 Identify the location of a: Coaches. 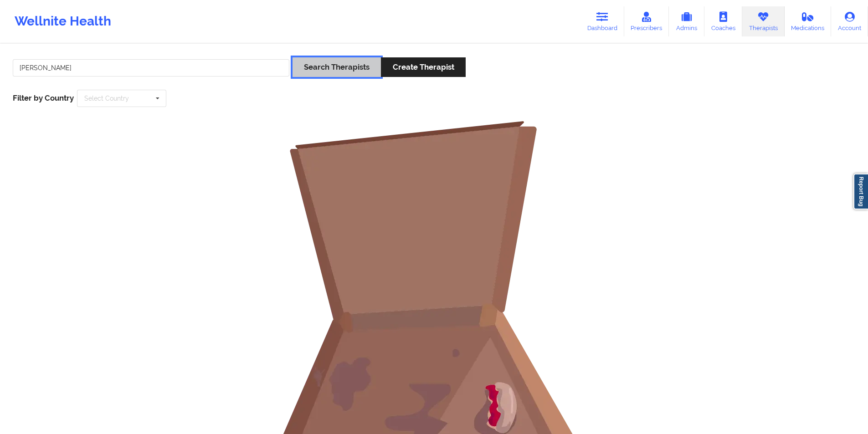
(723, 22).